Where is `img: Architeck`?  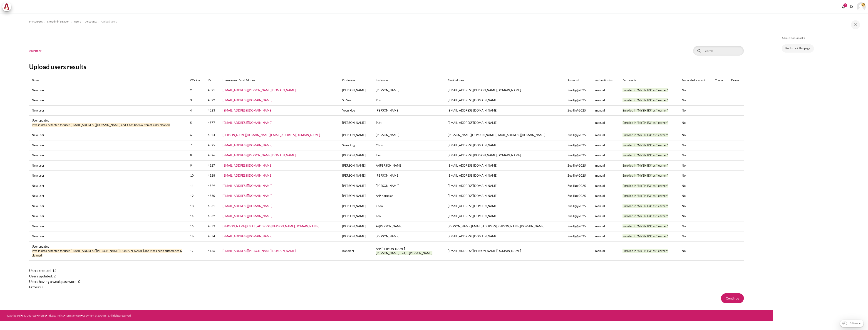 img: Architeck is located at coordinates (7, 7).